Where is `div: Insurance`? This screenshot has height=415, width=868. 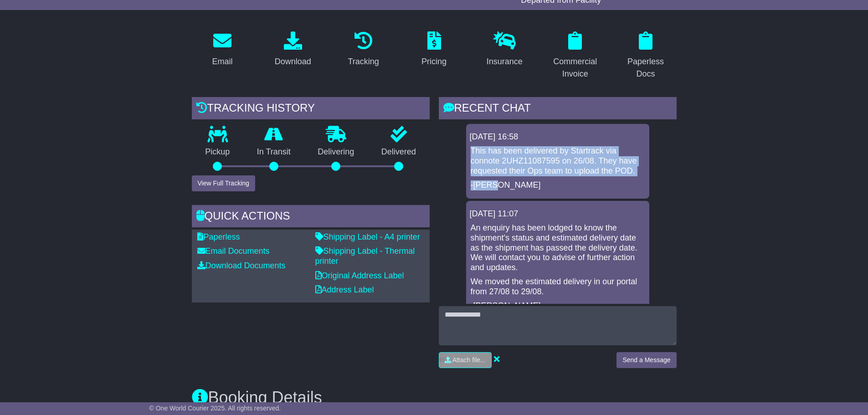
div: Insurance is located at coordinates (505, 62).